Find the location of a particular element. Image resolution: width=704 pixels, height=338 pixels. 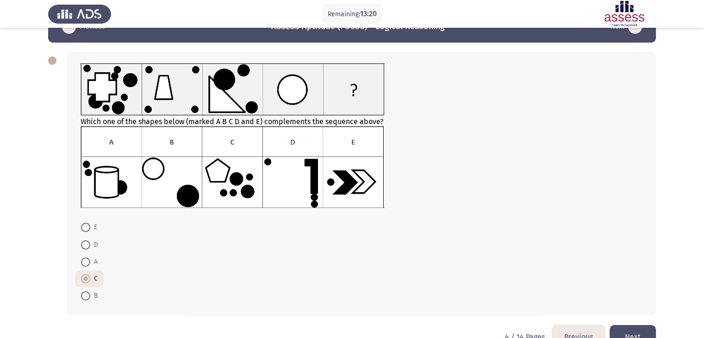

div: Which one of the shapes below (marked A B C D and E) complements the sequence above? is located at coordinates (361, 137).